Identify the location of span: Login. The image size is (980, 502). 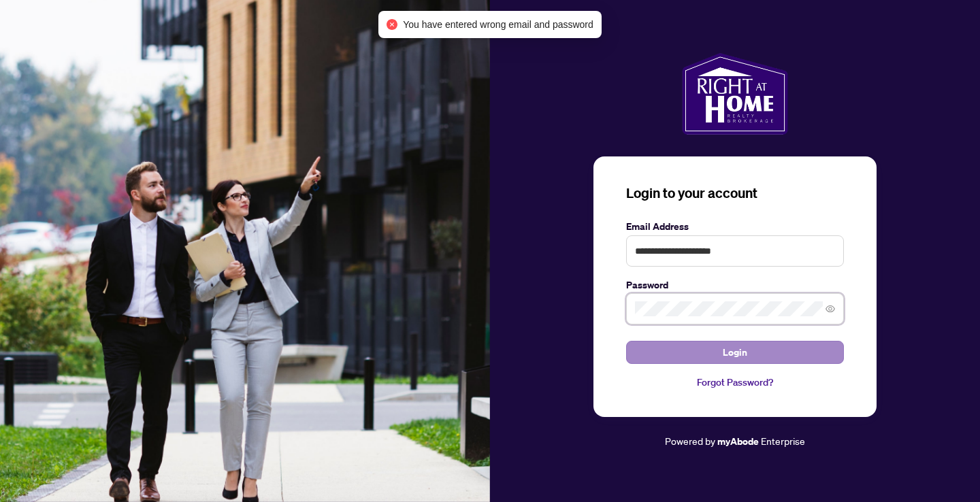
(735, 352).